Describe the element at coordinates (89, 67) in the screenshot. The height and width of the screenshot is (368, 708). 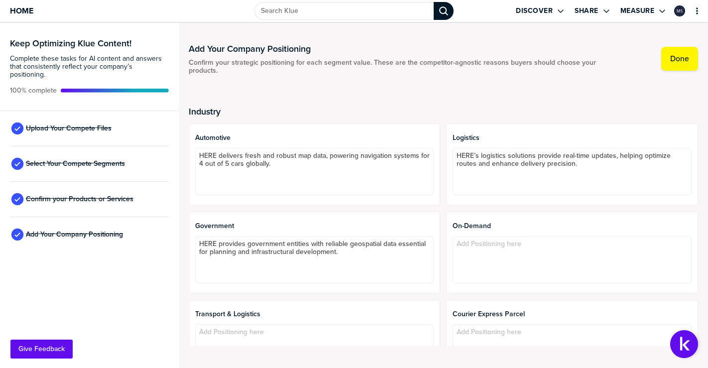
I see `span: Complete these tasks for AI content and answers that consistently reflect your company’s position...` at that location.